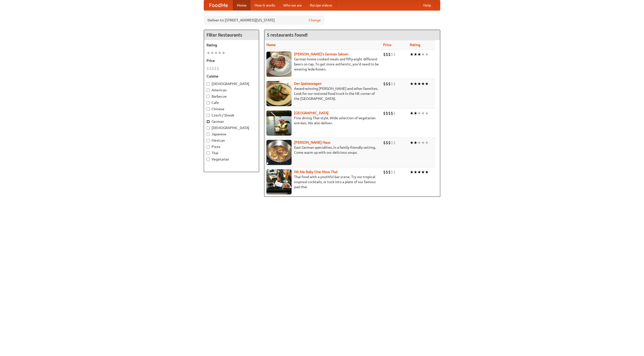 The image size is (644, 356). I want to click on a: Name, so click(271, 45).